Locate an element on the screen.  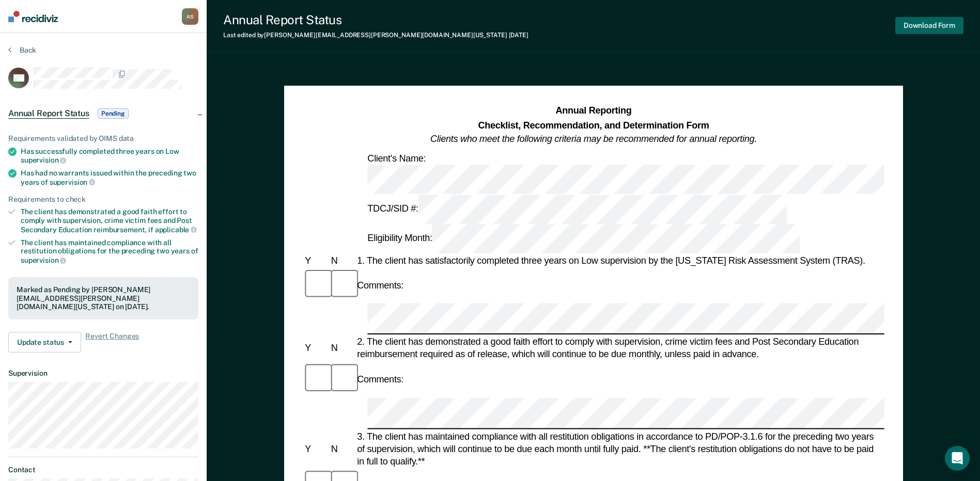
span: applicable is located at coordinates (175, 230).